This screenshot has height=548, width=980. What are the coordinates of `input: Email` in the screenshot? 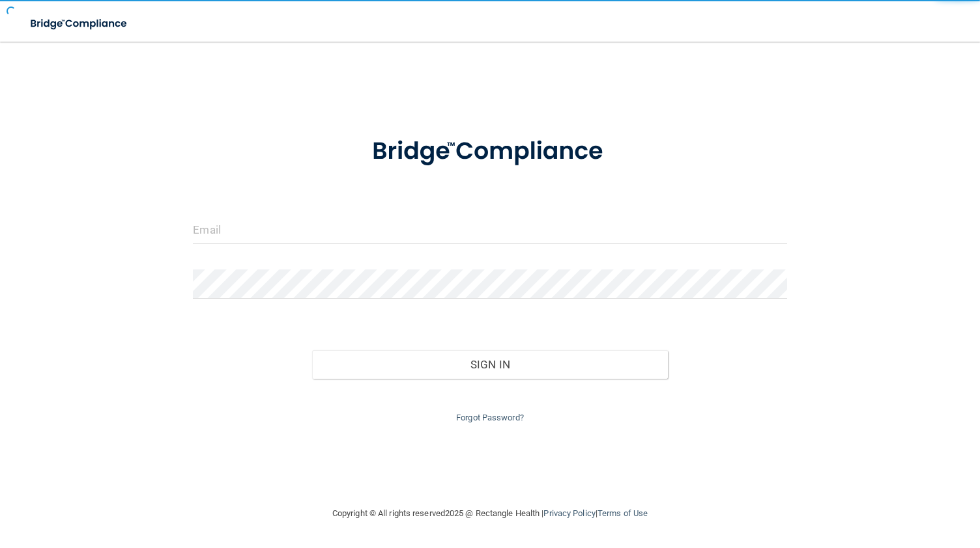 It's located at (489, 230).